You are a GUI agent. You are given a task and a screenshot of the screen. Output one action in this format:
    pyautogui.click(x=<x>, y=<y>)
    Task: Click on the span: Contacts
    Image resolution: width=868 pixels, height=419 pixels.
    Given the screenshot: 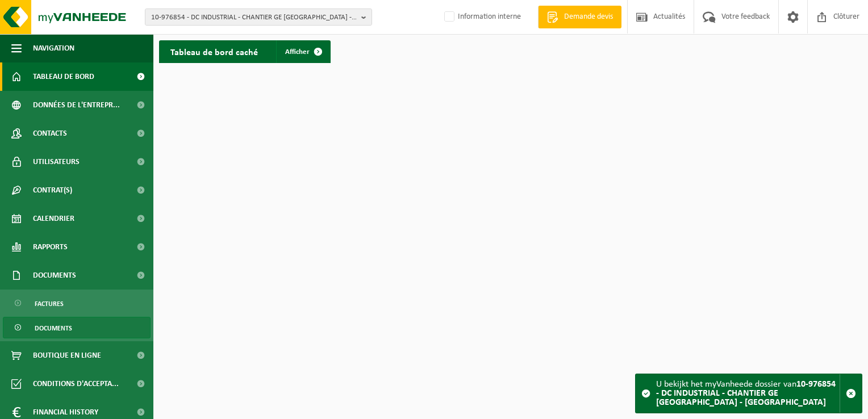 What is the action you would take?
    pyautogui.click(x=50, y=133)
    